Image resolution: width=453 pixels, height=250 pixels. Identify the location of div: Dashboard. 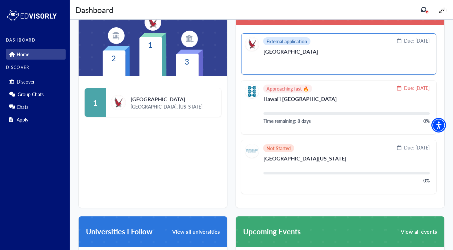
(94, 10).